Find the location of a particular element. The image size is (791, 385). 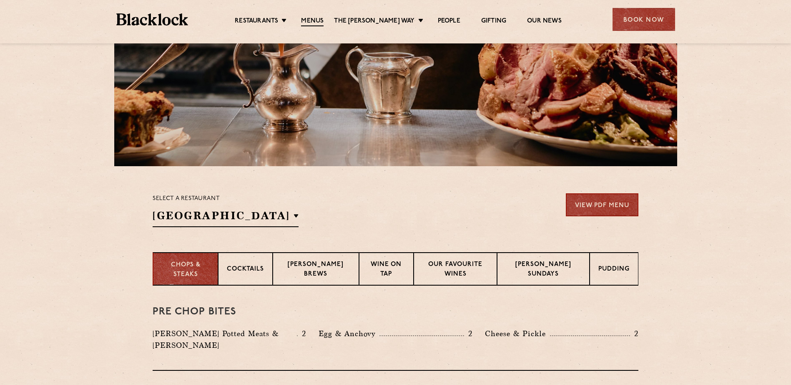

a: View PDF Menu is located at coordinates (602, 204).